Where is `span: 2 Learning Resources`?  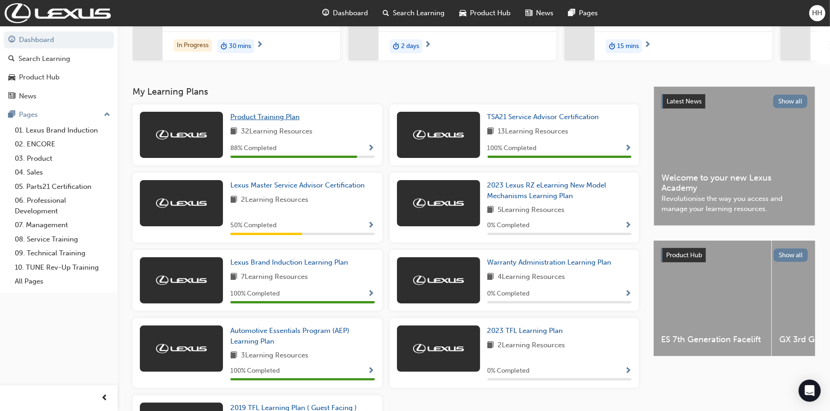
span: 2 Learning Resources is located at coordinates (275, 200).